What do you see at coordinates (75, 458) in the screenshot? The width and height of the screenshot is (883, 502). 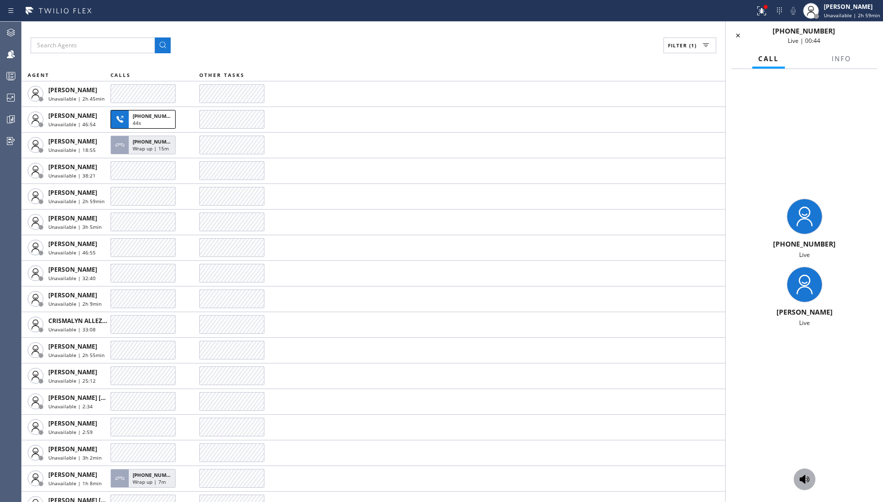 I see `span: Unavailable | 3h 2min` at bounding box center [75, 458].